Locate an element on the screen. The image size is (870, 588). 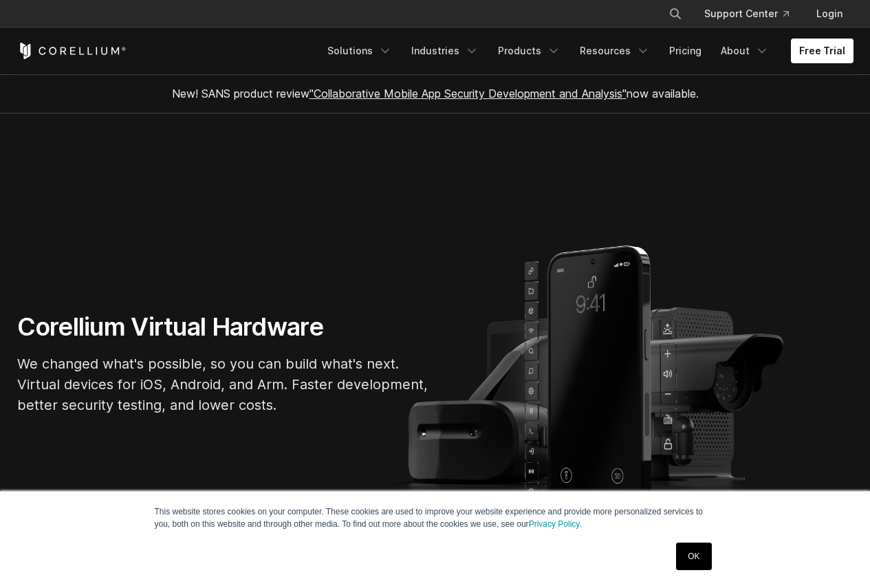
a: Pricing is located at coordinates (685, 51).